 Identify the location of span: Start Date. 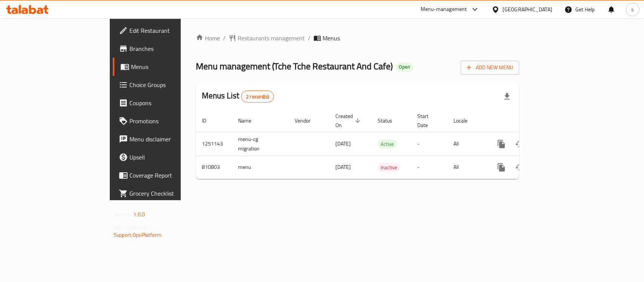
(428, 121).